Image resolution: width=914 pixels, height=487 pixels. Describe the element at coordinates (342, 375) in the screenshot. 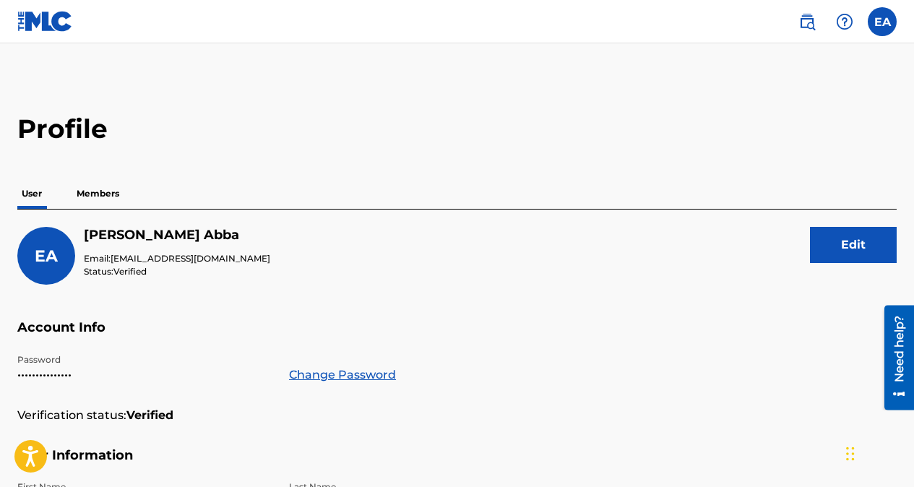

I see `a: Change Password` at that location.